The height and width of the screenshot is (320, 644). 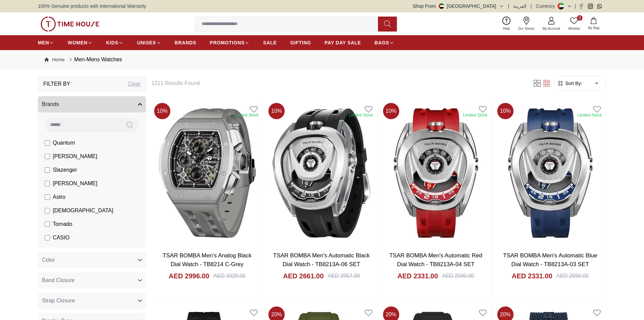 I want to click on span: BRANDS, so click(x=186, y=43).